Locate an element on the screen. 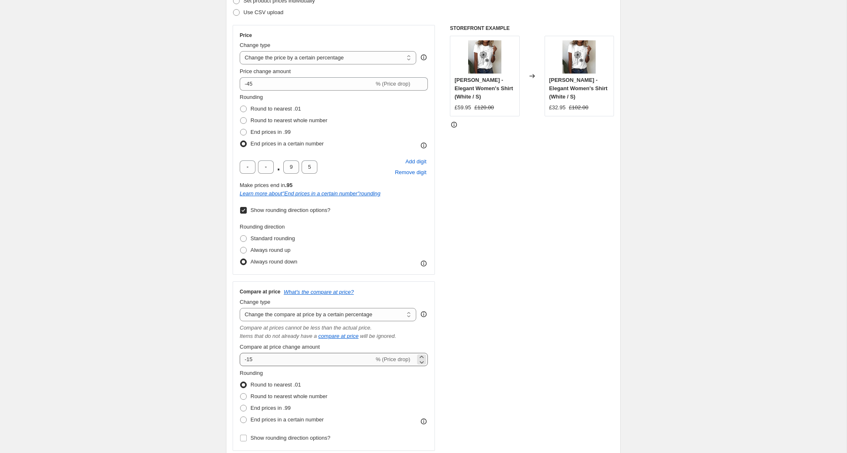  i: compare at price is located at coordinates (338, 335).